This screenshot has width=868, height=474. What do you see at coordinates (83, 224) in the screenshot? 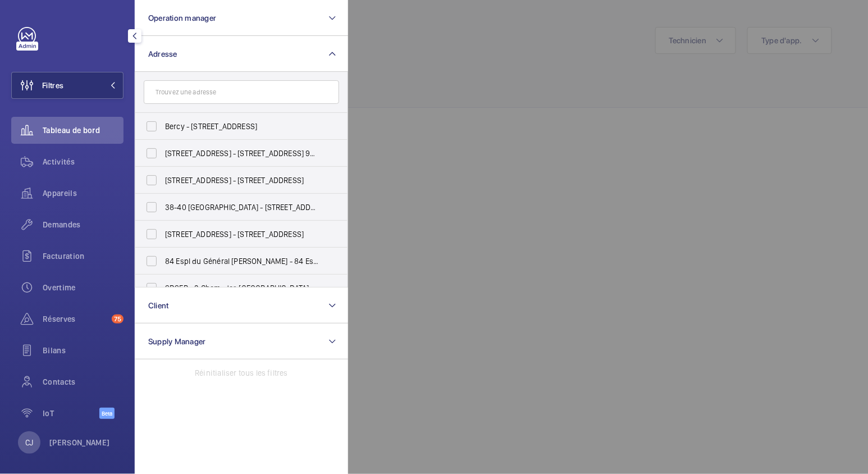
I see `span: Demandes` at bounding box center [83, 224].